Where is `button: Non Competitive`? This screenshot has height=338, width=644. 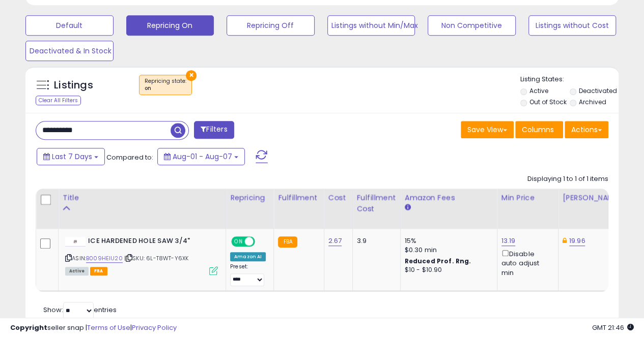
button: Non Competitive is located at coordinates (471, 25).